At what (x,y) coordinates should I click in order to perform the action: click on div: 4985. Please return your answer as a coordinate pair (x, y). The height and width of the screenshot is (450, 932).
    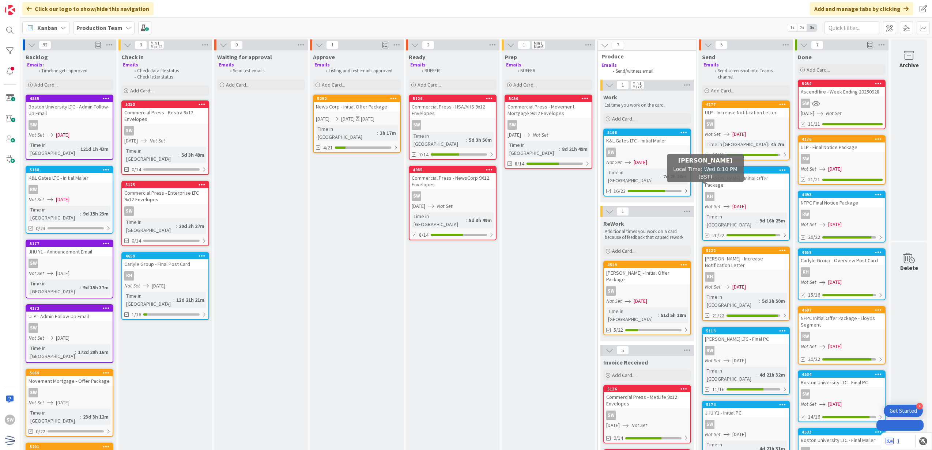
    Looking at the image, I should click on (454, 170).